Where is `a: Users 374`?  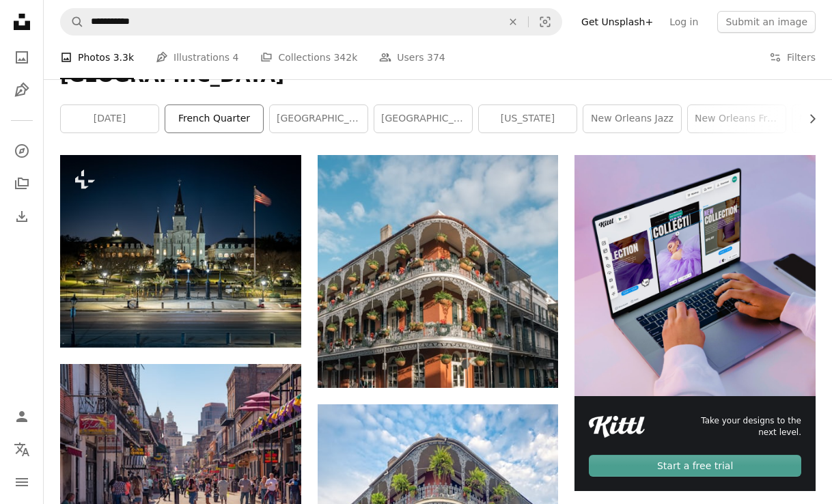 a: Users 374 is located at coordinates (412, 57).